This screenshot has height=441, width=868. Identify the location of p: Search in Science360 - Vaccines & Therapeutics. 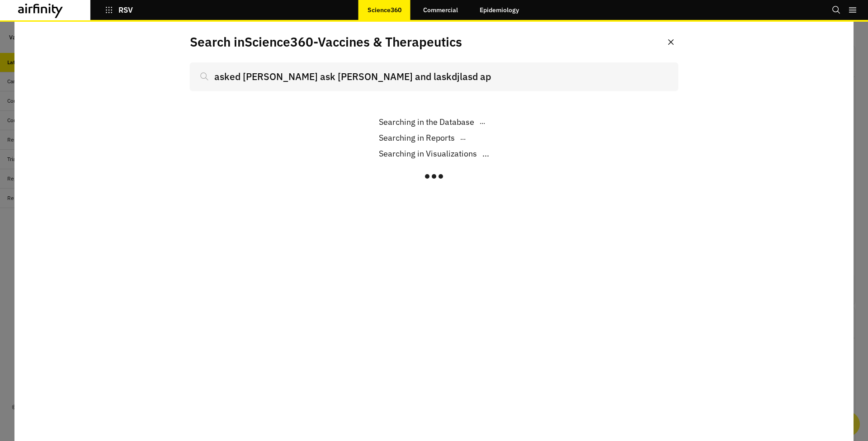
(326, 42).